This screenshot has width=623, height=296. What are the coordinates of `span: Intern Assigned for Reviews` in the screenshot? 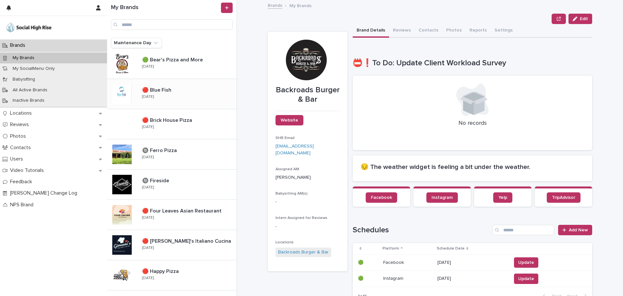 It's located at (302, 218).